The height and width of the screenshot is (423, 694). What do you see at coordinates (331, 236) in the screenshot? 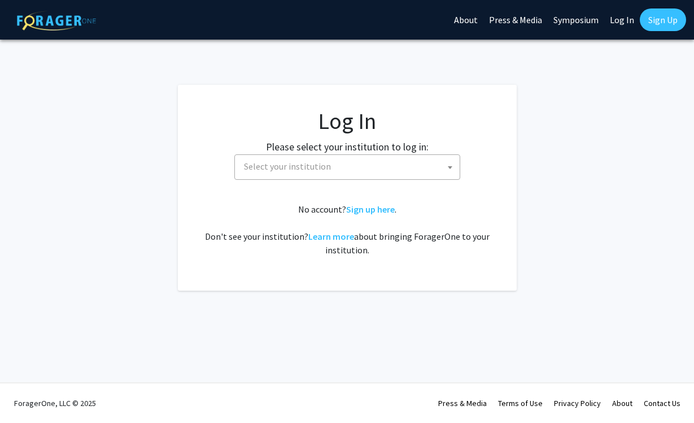
I see `a: Learn more about bringing ForagerOne to your institution` at bounding box center [331, 236].